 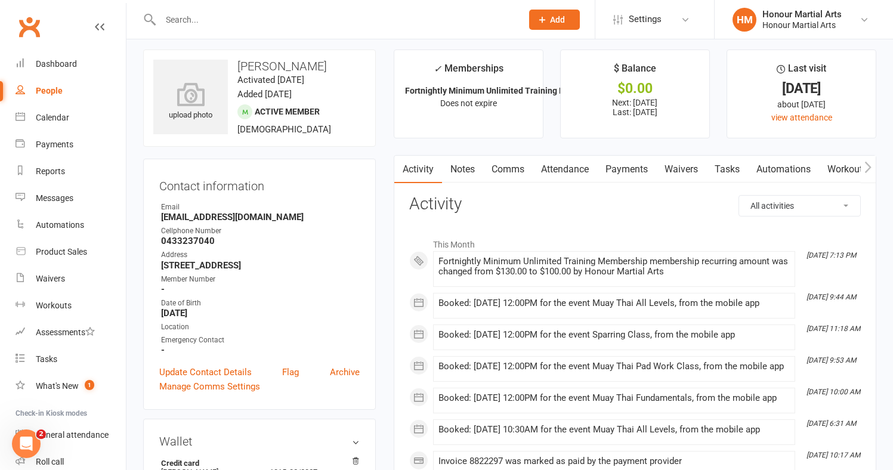 What do you see at coordinates (635, 88) in the screenshot?
I see `div: $0.00` at bounding box center [635, 88].